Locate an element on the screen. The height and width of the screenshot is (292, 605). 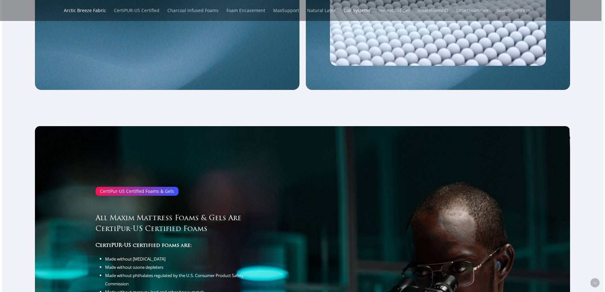
span: Made without phthalates regulated by the U.S. Consumer Product Safety Commission is located at coordinates (174, 279).